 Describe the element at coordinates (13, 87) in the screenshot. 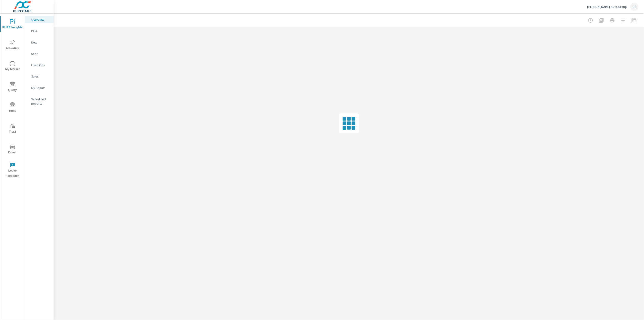

I see `span: Query` at that location.